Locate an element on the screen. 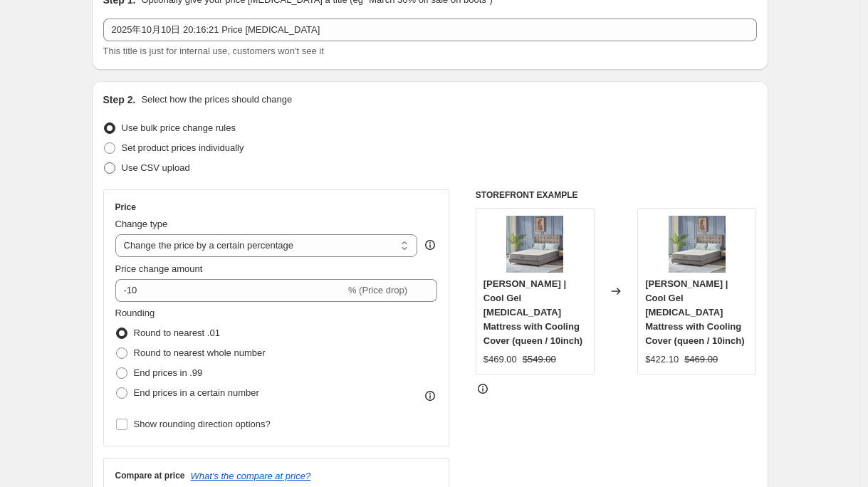  span: This title is just for internal use, customers won't see it is located at coordinates (214, 51).